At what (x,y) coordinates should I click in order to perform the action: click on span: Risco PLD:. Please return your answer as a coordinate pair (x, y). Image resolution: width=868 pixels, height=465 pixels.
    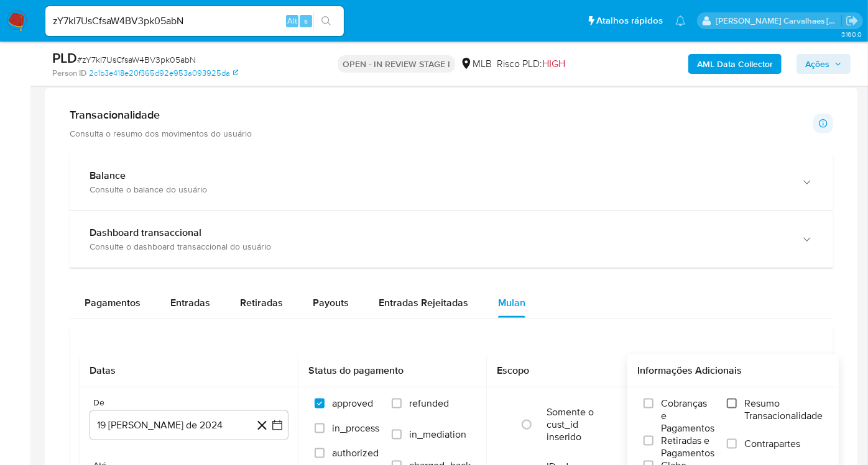
    Looking at the image, I should click on (531, 64).